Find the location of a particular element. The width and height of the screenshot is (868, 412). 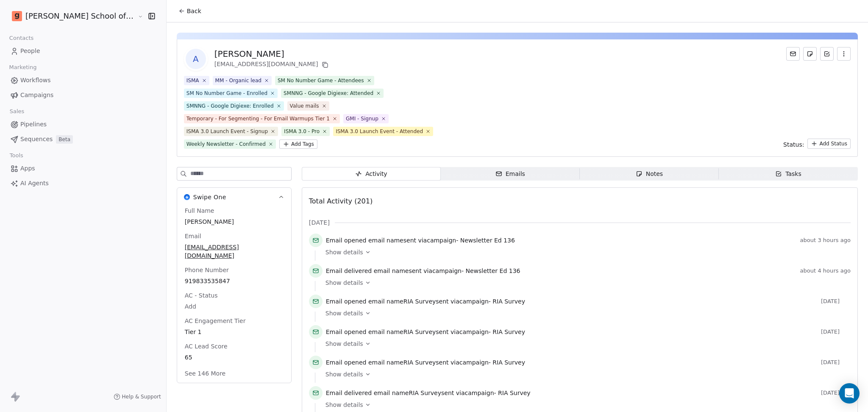

a: Apps is located at coordinates (83, 168).